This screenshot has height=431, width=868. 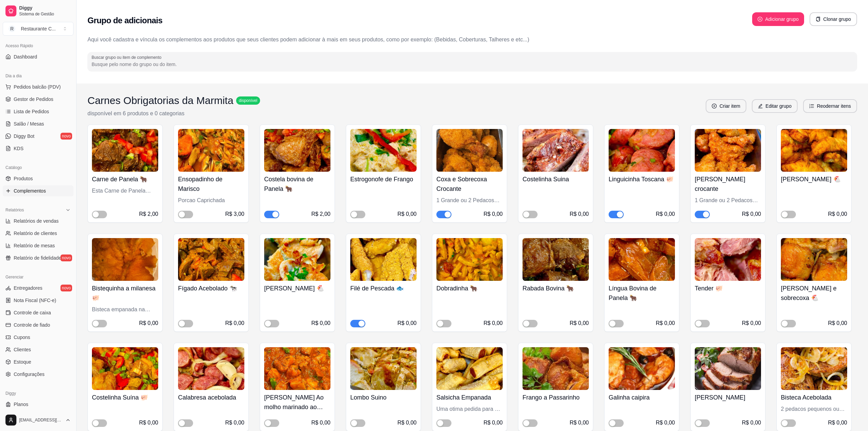 I want to click on span: Pedidos balcão (PDV), so click(x=37, y=87).